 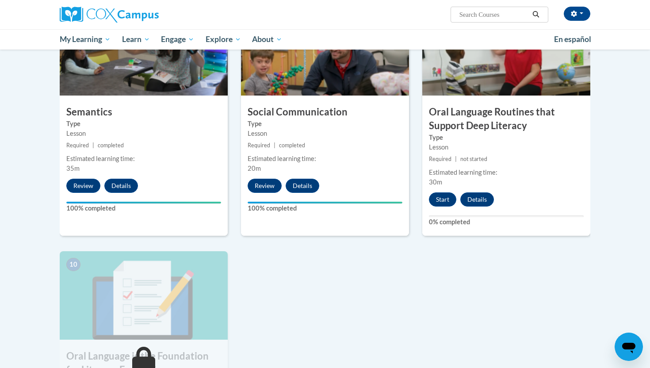 What do you see at coordinates (325, 39) in the screenshot?
I see `div: Main menu` at bounding box center [325, 39].